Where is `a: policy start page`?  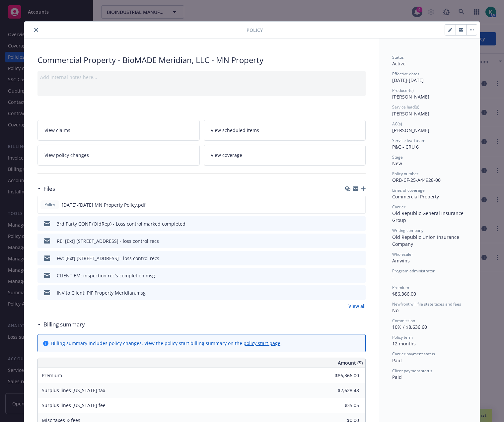 a: policy start page is located at coordinates (261, 343).